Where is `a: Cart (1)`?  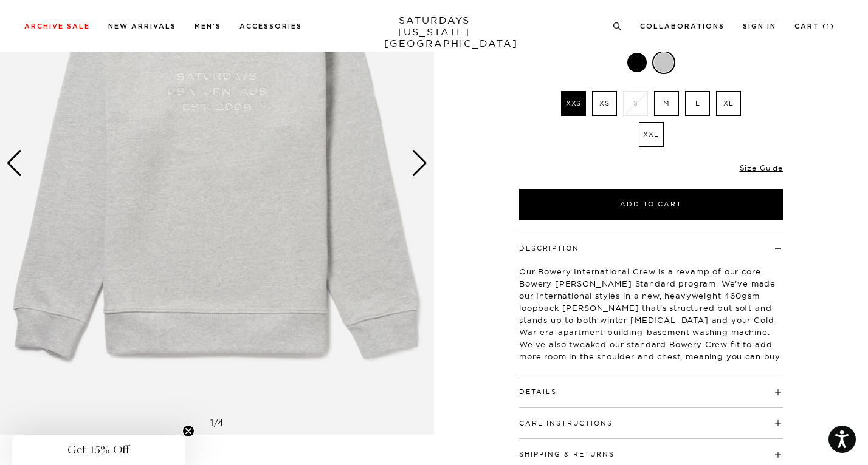 a: Cart (1) is located at coordinates (815, 26).